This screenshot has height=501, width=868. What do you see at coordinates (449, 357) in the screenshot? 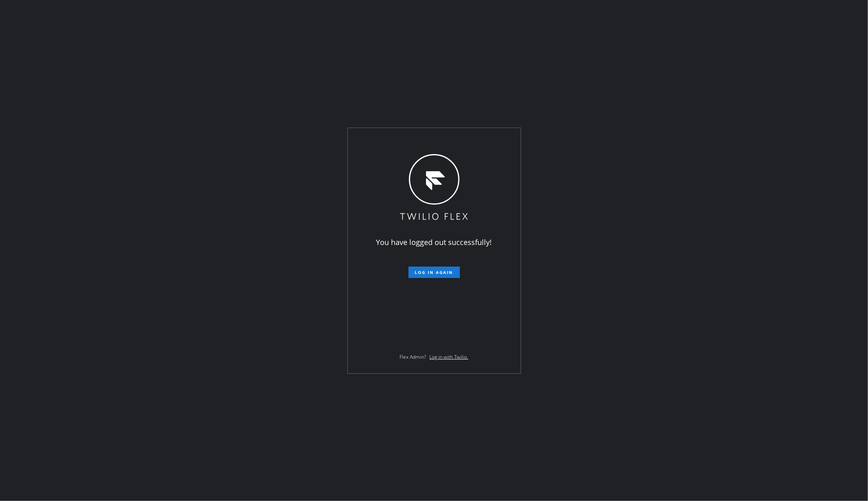
I see `span: Log in with Twilio.` at bounding box center [449, 357].